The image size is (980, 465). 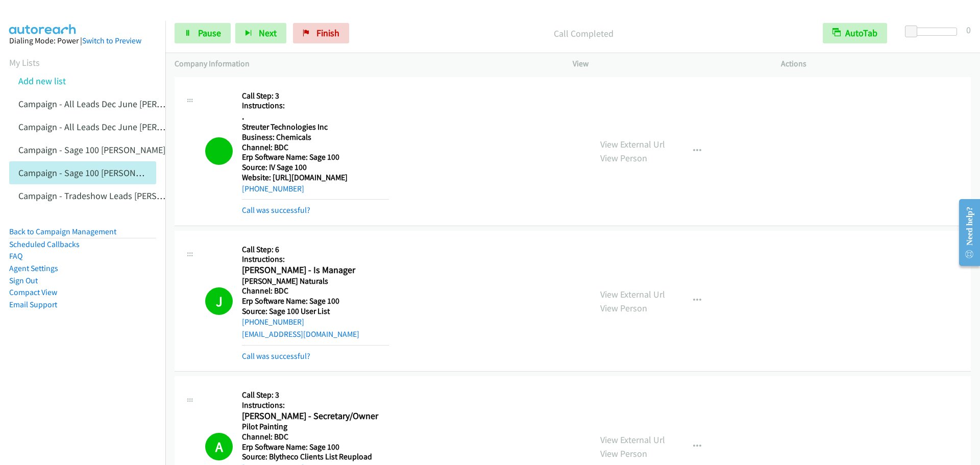 What do you see at coordinates (315, 137) in the screenshot?
I see `h5: Business: Chemicals` at bounding box center [315, 137].